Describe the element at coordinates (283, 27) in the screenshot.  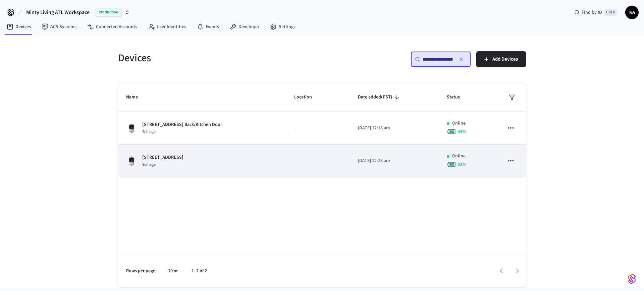
I see `a: Settings` at that location.